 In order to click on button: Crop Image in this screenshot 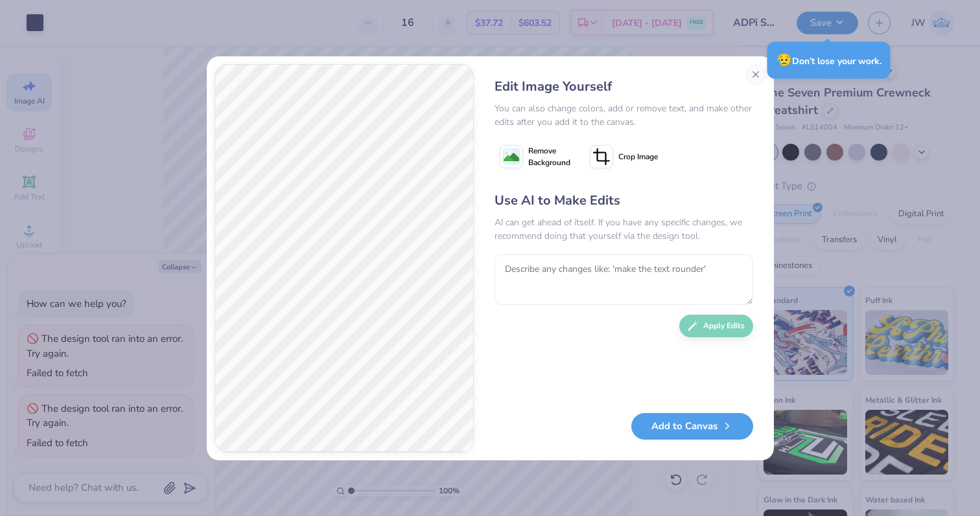, I will do `click(625, 157)`.